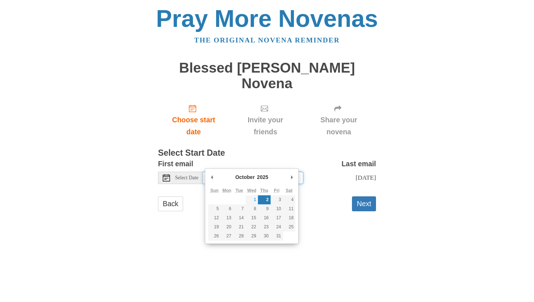 This screenshot has height=302, width=534. Describe the element at coordinates (175, 164) in the screenshot. I see `label: First email` at that location.